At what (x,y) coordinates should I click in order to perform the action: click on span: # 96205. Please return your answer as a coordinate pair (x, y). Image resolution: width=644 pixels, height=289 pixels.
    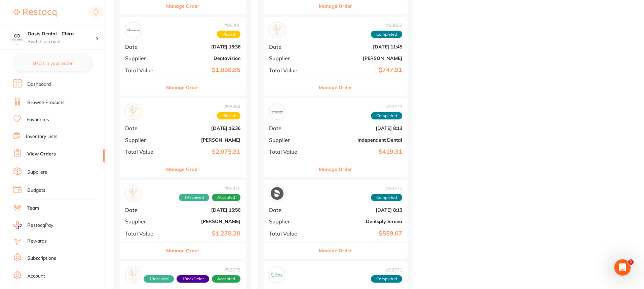
    Looking at the image, I should click on (229, 25).